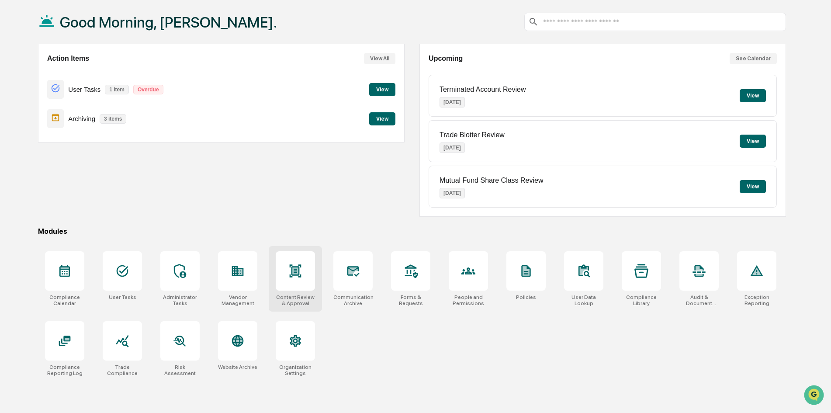 This screenshot has height=413, width=831. What do you see at coordinates (295, 370) in the screenshot?
I see `div: Organization Settings` at bounding box center [295, 370].